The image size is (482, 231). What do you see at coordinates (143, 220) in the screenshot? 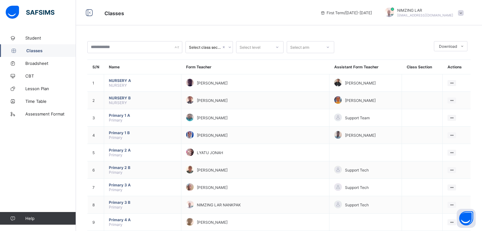
I see `span: Primary 4 A` at bounding box center [143, 220].